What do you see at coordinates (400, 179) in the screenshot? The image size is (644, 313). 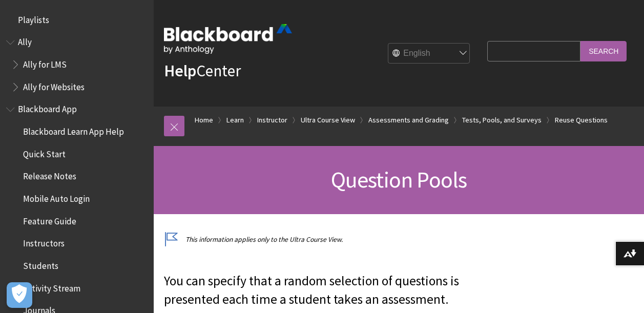 I see `span: Question Pools` at bounding box center [400, 179].